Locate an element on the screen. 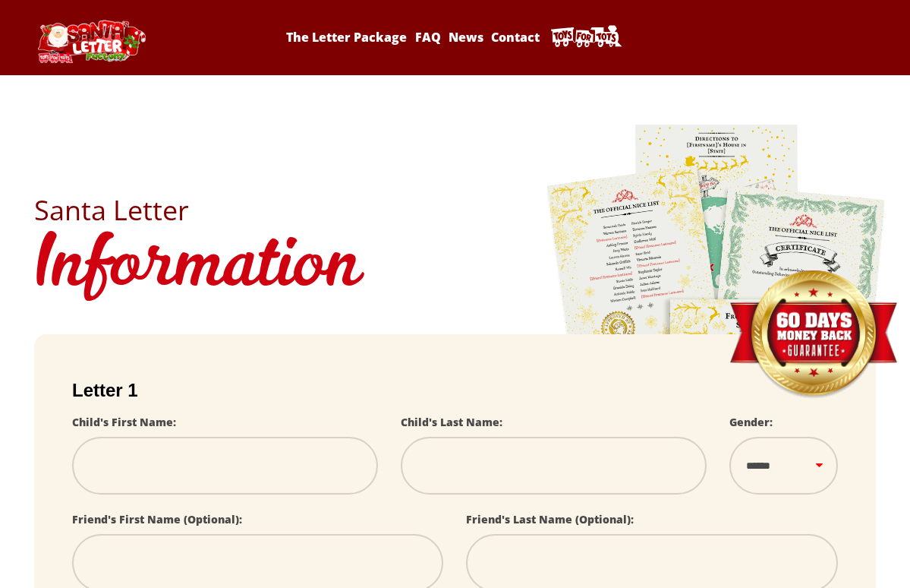 The width and height of the screenshot is (910, 588). label: Gender: is located at coordinates (751, 421).